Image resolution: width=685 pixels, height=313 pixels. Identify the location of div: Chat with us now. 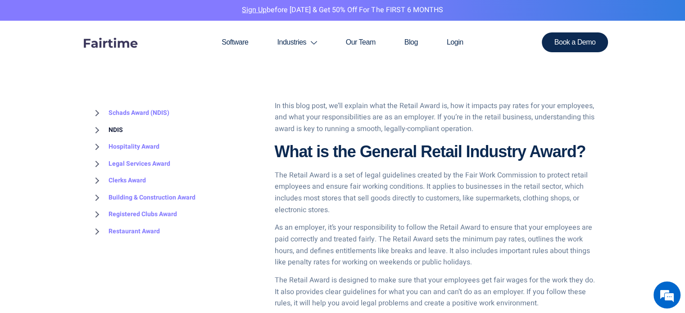
(99, 56).